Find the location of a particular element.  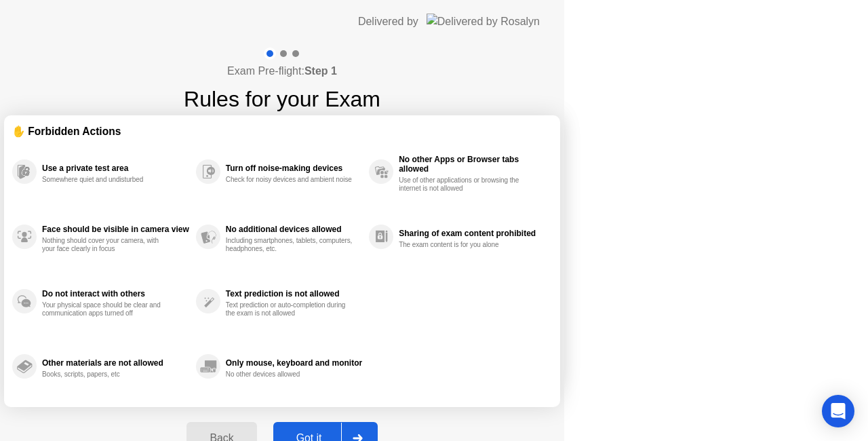

div: Use a private test area is located at coordinates (115, 168).